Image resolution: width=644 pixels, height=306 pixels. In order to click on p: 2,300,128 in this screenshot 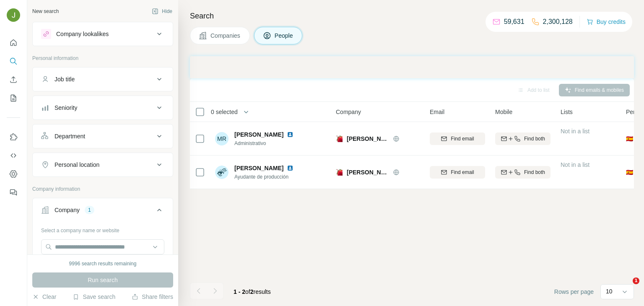, I will do `click(558, 22)`.